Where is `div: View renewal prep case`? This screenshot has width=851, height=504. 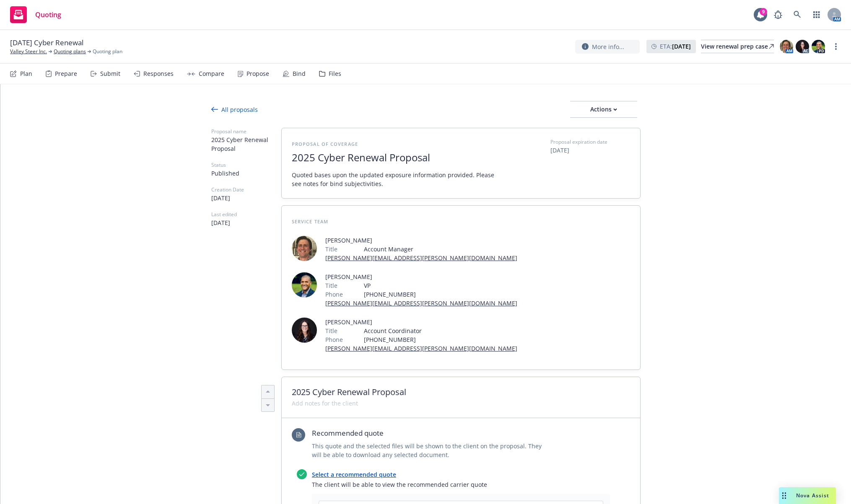 div: View renewal prep case is located at coordinates (738, 47).